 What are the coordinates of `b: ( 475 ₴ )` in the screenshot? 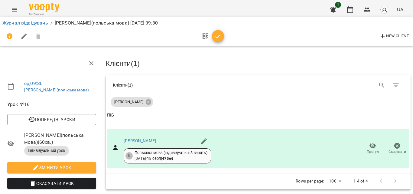 It's located at (167, 158).